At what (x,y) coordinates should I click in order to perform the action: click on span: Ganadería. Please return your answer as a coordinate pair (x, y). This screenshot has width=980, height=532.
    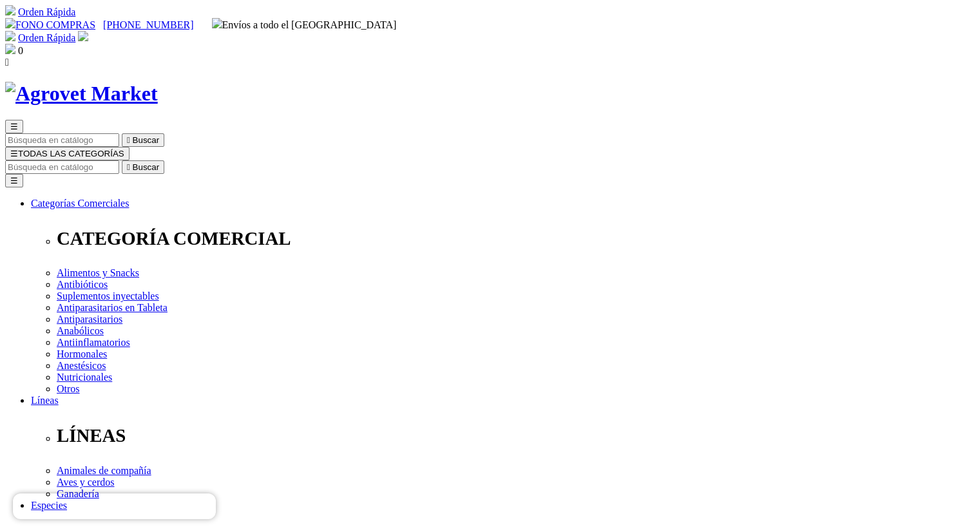
    Looking at the image, I should click on (78, 494).